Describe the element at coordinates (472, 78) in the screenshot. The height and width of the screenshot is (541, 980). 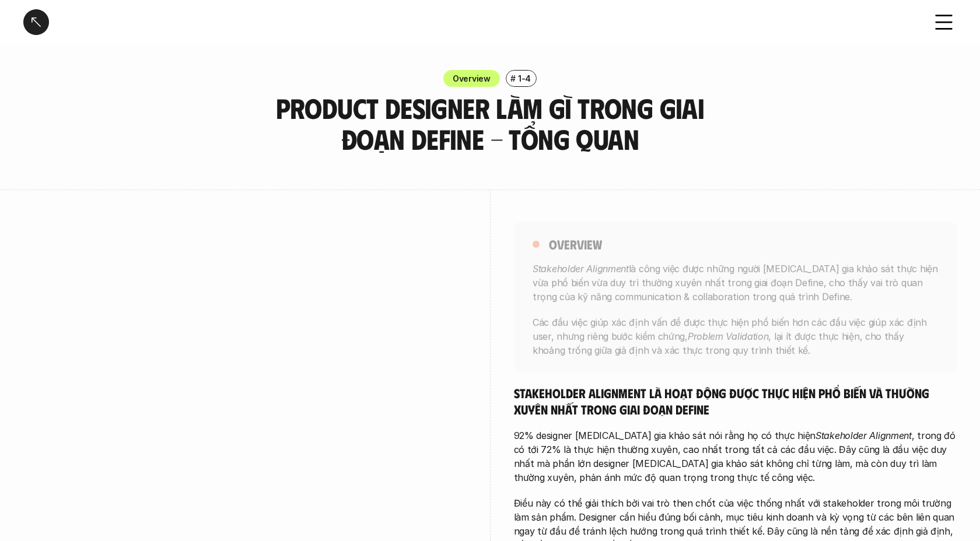
I see `p: Overview` at that location.